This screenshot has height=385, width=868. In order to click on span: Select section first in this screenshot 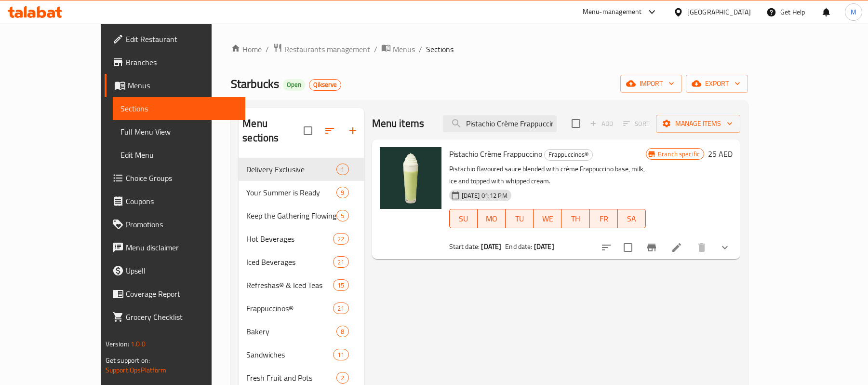, I will do `click(636, 124)`.